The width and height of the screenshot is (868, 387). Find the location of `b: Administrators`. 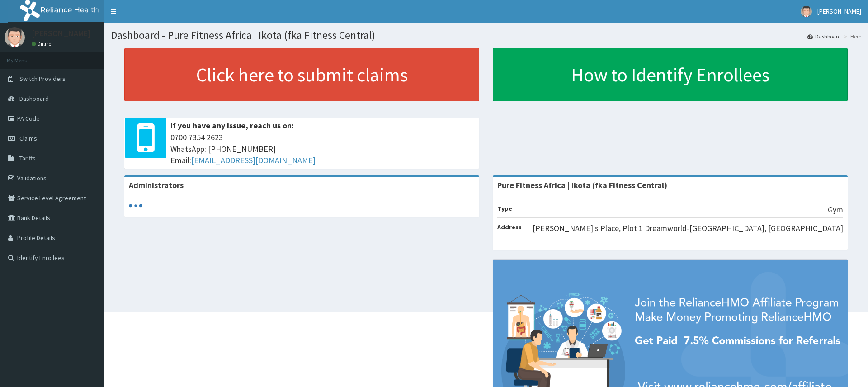

b: Administrators is located at coordinates (156, 184).